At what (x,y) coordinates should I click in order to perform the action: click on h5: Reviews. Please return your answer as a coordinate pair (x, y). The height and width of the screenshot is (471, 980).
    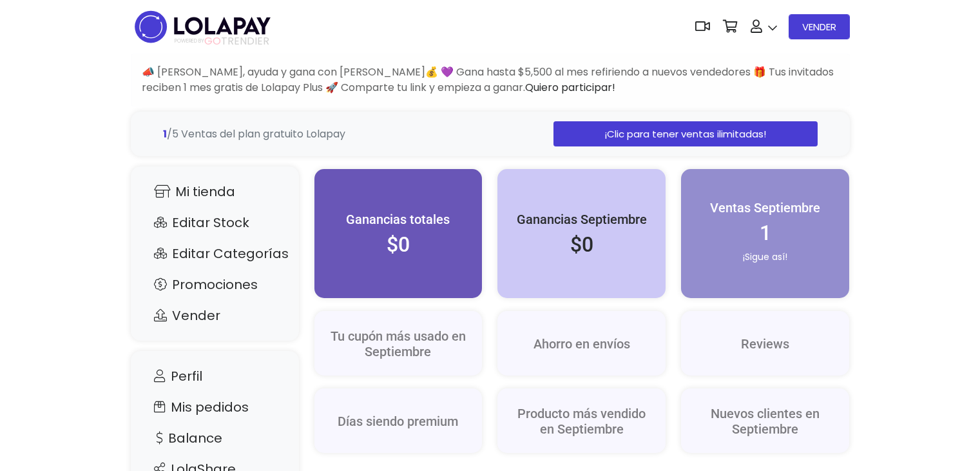
    Looking at the image, I should click on (764, 343).